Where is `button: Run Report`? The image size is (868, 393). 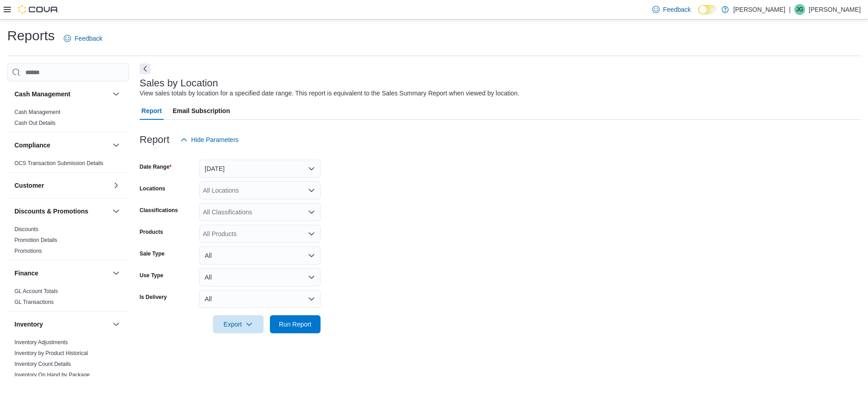 button: Run Report is located at coordinates (295, 325).